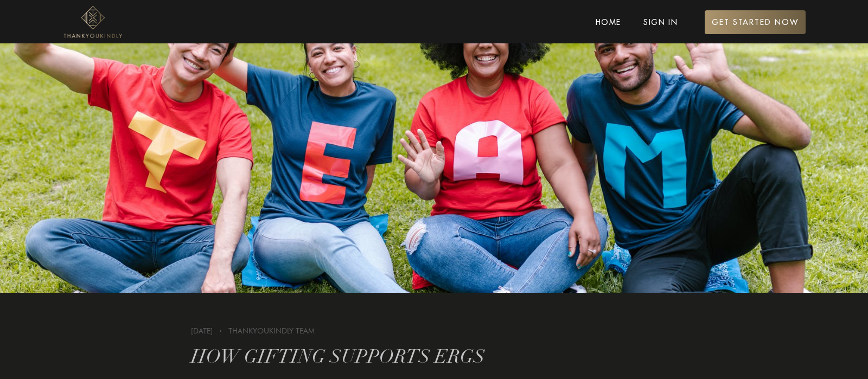 This screenshot has width=868, height=379. Describe the element at coordinates (92, 22) in the screenshot. I see `img: Stencil Logo` at that location.